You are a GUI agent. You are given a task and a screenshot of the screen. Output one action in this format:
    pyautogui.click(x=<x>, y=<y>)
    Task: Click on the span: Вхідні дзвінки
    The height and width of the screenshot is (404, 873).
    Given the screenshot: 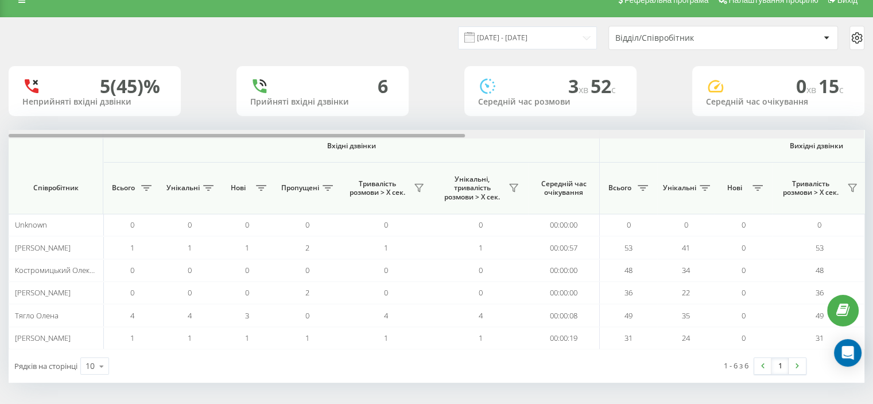 What is the action you would take?
    pyautogui.click(x=351, y=146)
    